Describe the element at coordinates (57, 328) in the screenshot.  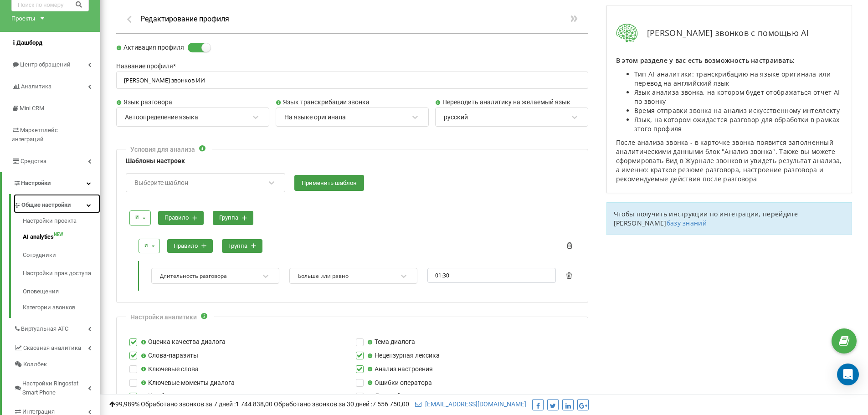
I see `a: Виртуальная АТС` at that location.